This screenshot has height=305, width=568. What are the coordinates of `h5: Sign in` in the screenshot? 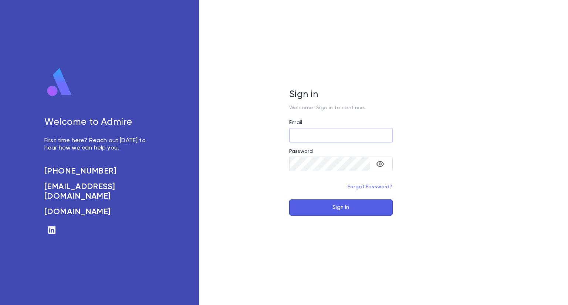 It's located at (341, 95).